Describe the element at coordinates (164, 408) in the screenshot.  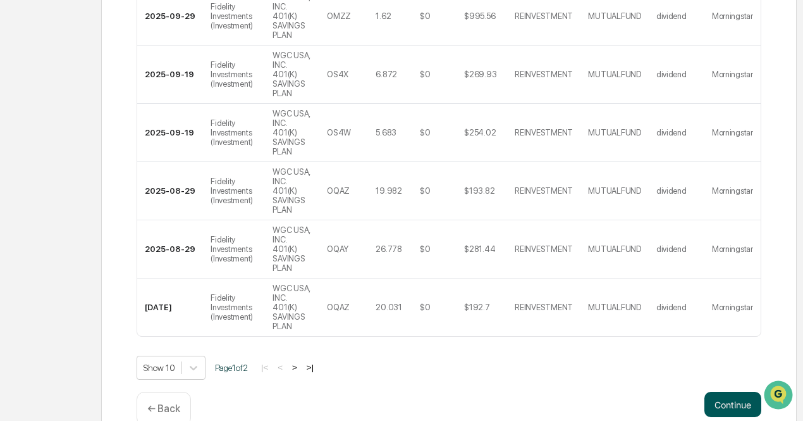
I see `p: ← Back` at that location.